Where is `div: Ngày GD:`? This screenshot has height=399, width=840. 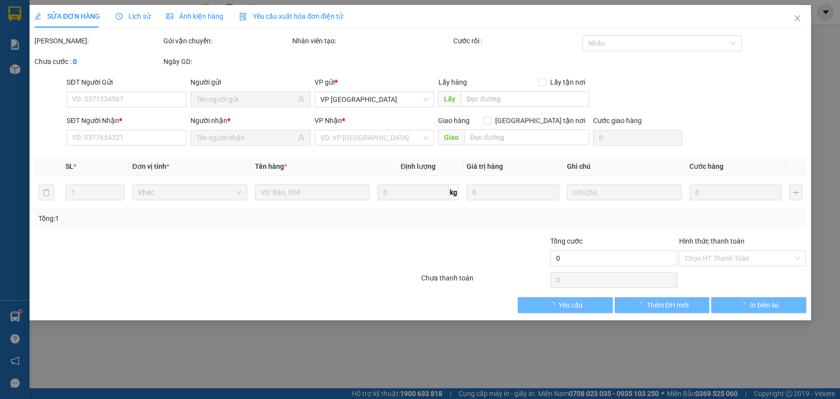 div: Ngày GD: is located at coordinates (227, 62).